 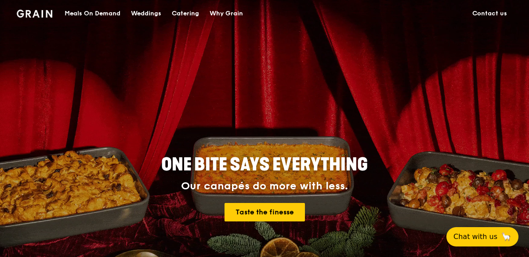 What do you see at coordinates (146, 14) in the screenshot?
I see `a: Weddings` at bounding box center [146, 14].